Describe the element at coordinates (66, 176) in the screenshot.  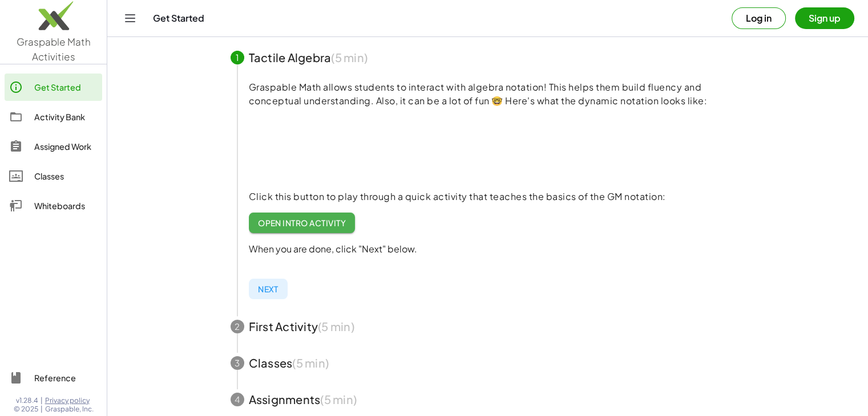
I see `div: Classes` at that location.